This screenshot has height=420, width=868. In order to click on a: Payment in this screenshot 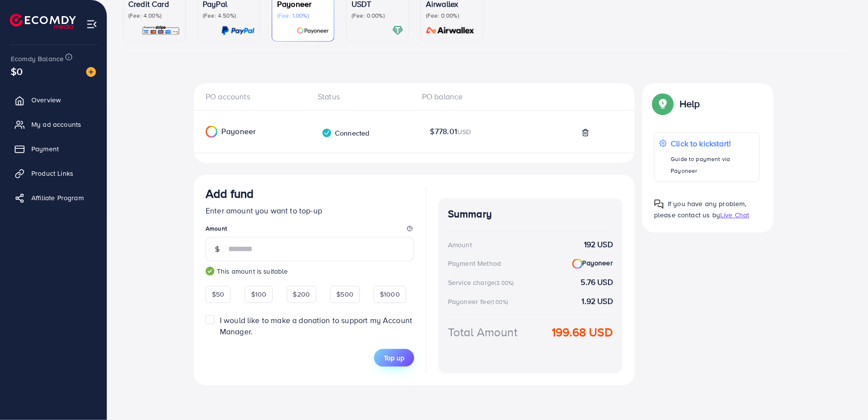, I will do `click(53, 149)`.